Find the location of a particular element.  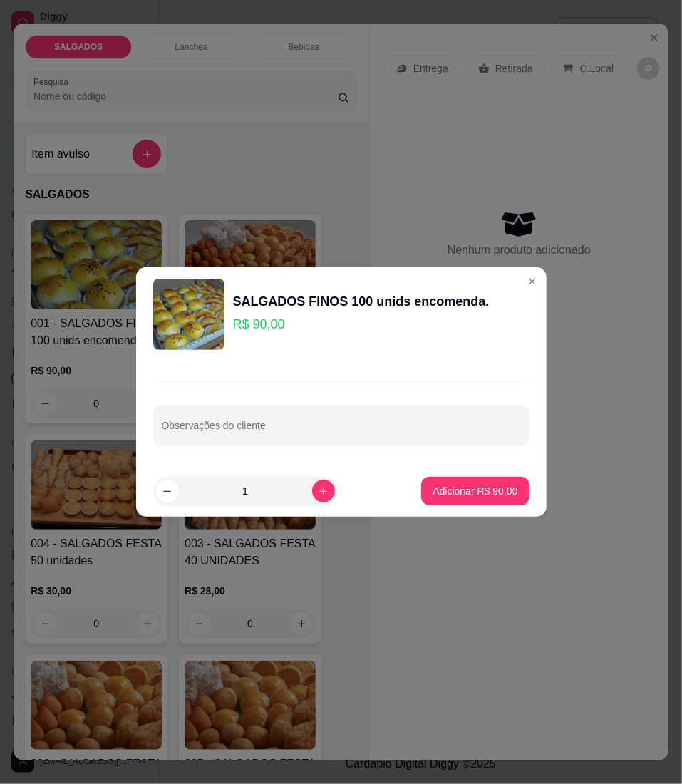

button: increase-product-quantity is located at coordinates (324, 491).